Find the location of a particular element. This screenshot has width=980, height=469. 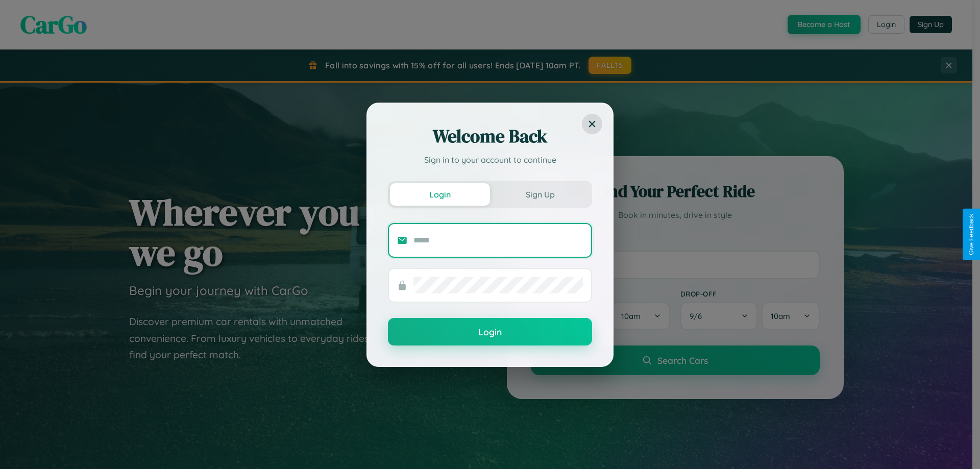

div: Give Feedback is located at coordinates (971, 234).